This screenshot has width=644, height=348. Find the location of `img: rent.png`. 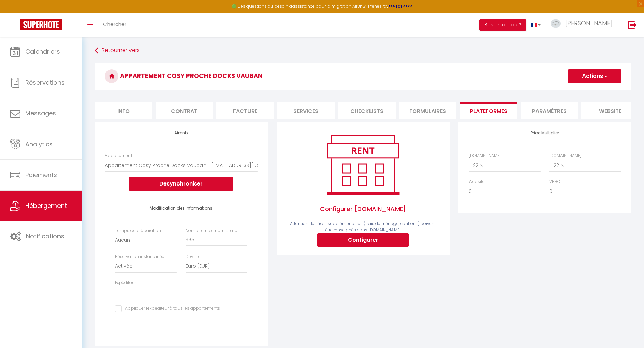

img: rent.png is located at coordinates (363, 165).